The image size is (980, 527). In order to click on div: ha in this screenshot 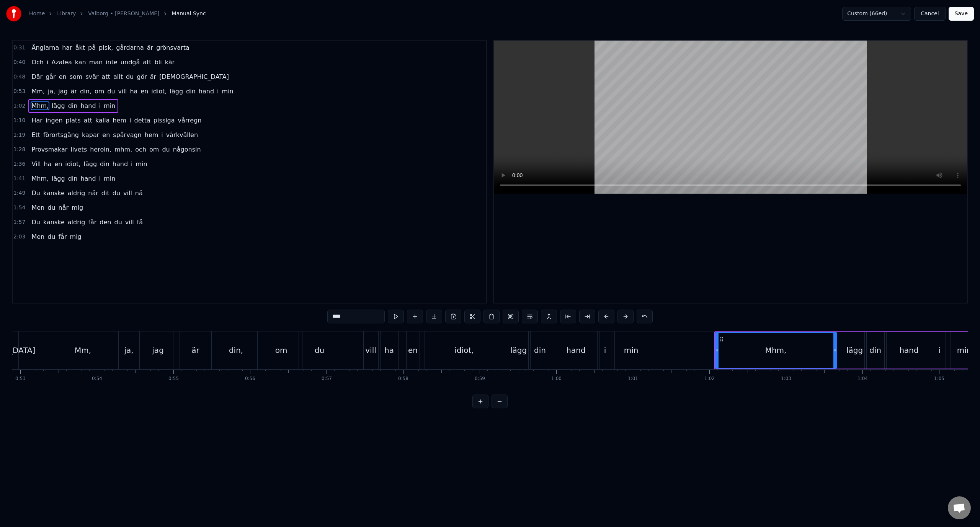, I will do `click(389, 350)`.